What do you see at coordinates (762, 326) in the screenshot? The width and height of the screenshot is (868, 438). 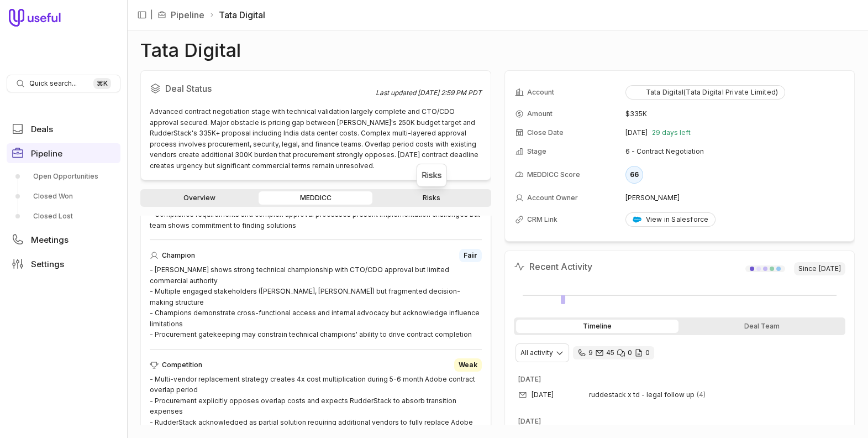 I see `div: Deal Team` at bounding box center [762, 326].